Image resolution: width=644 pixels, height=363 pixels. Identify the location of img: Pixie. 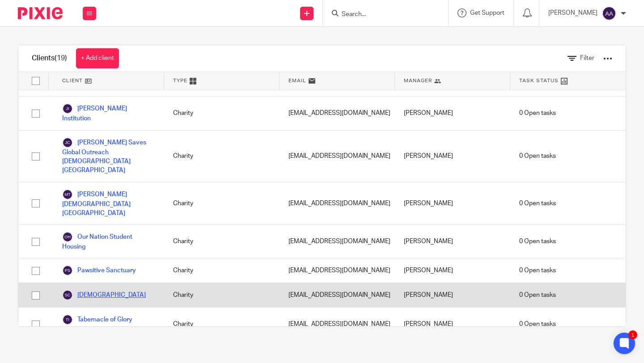
(40, 13).